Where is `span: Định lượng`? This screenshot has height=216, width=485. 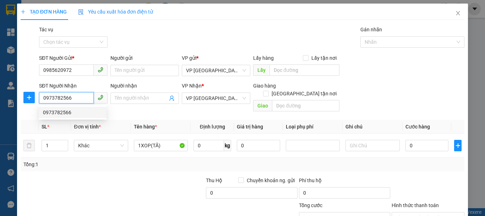
span: Định lượng is located at coordinates (212, 126).